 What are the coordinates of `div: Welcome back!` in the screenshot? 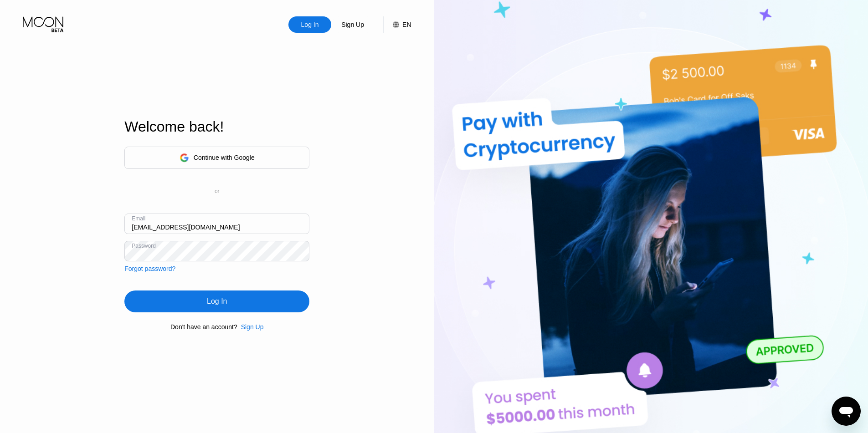 It's located at (217, 126).